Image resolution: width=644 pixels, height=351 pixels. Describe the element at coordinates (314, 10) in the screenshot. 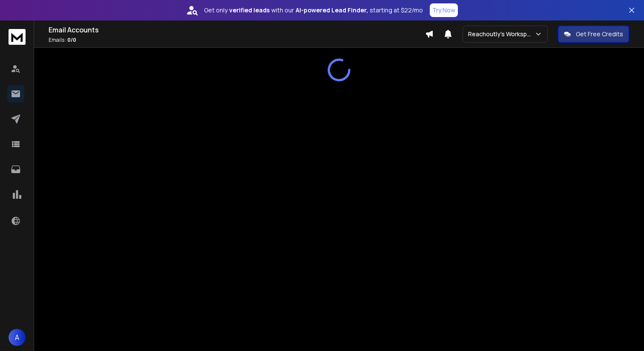

I see `p: Get only with our starting at $22/mo` at that location.